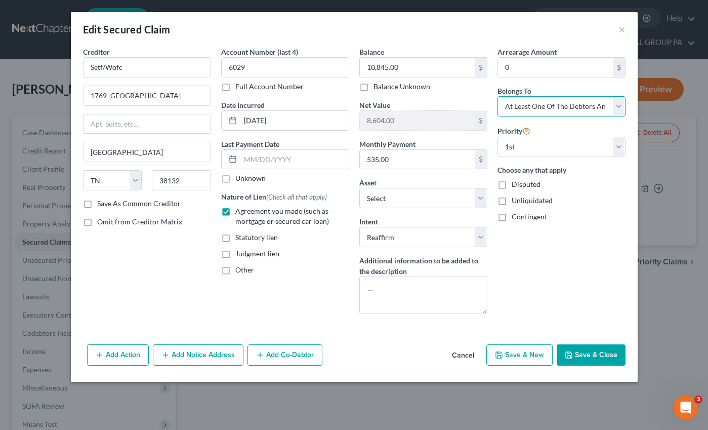  Describe the element at coordinates (282, 216) in the screenshot. I see `span: Agreement you made (such as mortgage or secured car loan)` at that location.